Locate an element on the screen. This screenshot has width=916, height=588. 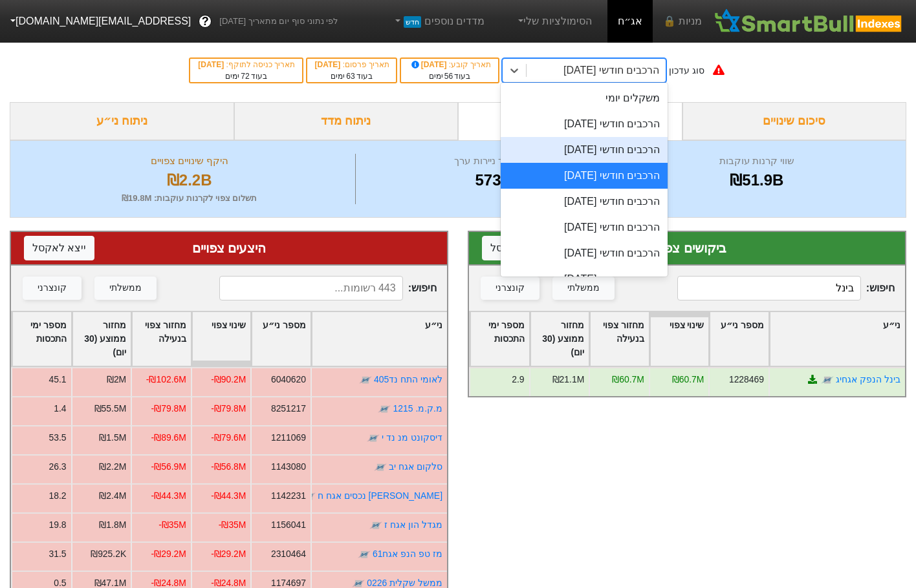
div: ניתוח מדד is located at coordinates (346, 121).